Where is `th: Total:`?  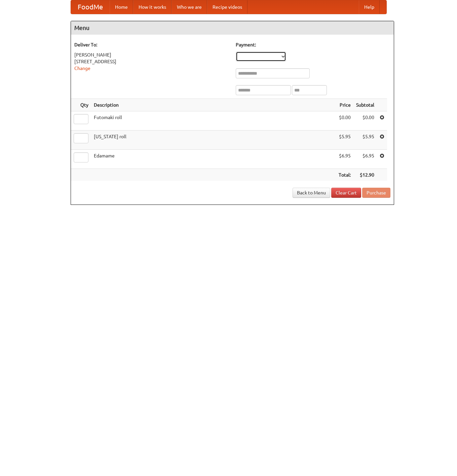 th: Total: is located at coordinates (344, 175).